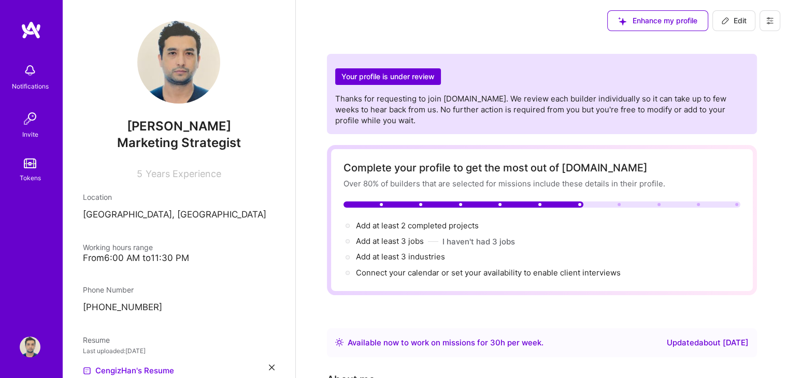 The image size is (788, 378). What do you see at coordinates (271, 367) in the screenshot?
I see `i: icon Close` at bounding box center [271, 367].